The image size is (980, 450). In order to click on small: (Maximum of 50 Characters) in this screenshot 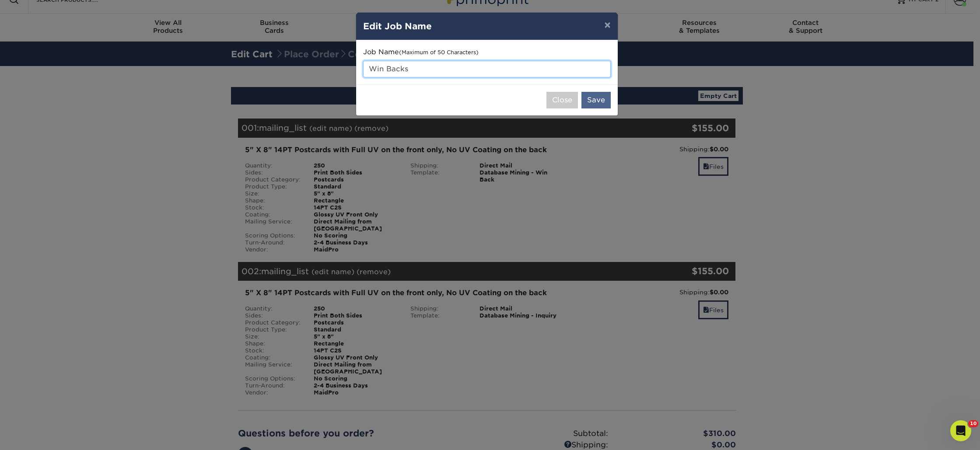, I will do `click(439, 52)`.